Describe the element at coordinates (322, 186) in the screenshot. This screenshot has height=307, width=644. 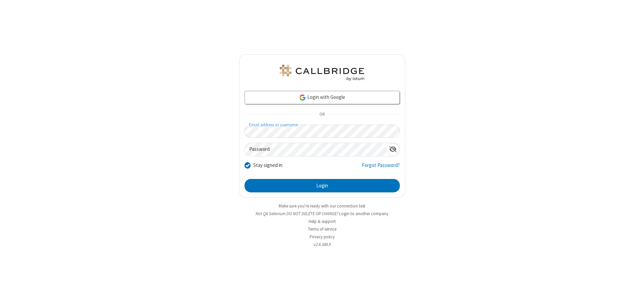
I see `button: Login` at that location.